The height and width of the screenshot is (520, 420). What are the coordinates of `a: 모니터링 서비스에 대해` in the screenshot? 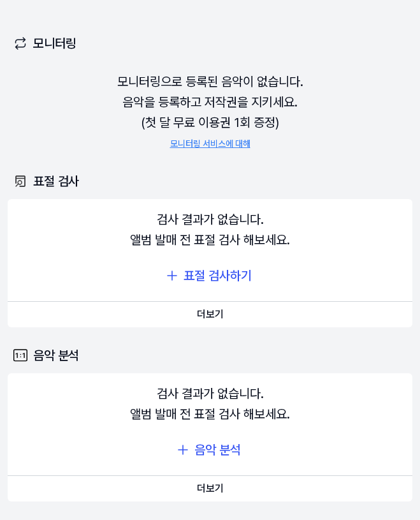 It's located at (210, 144).